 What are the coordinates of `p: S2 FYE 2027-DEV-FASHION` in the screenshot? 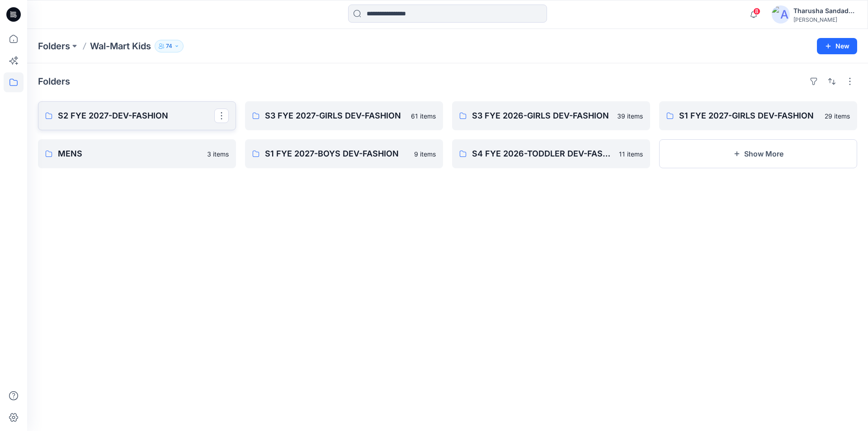 It's located at (136, 116).